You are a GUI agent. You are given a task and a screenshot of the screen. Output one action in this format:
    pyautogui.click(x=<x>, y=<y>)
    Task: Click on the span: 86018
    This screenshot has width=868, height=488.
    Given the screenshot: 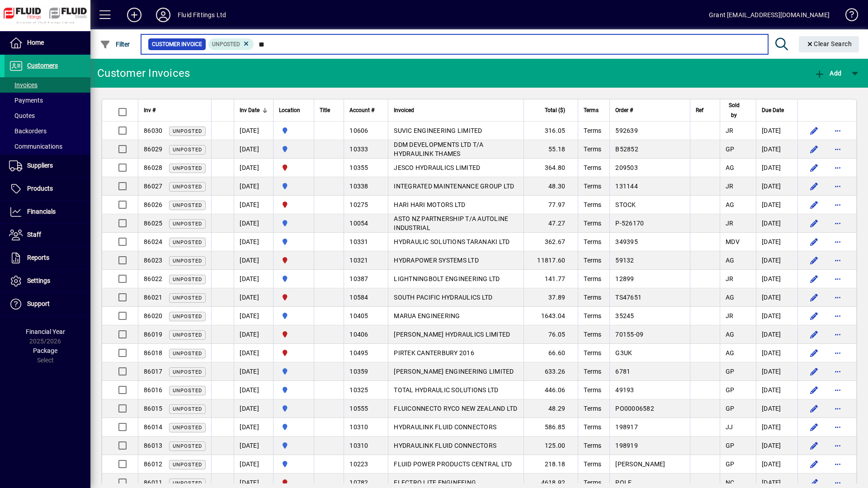 What is the action you would take?
    pyautogui.click(x=153, y=353)
    